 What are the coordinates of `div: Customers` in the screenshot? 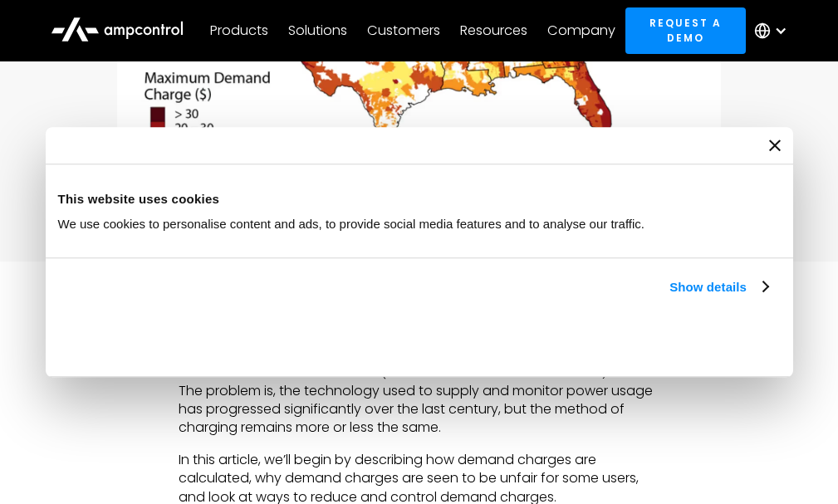 It's located at (403, 31).